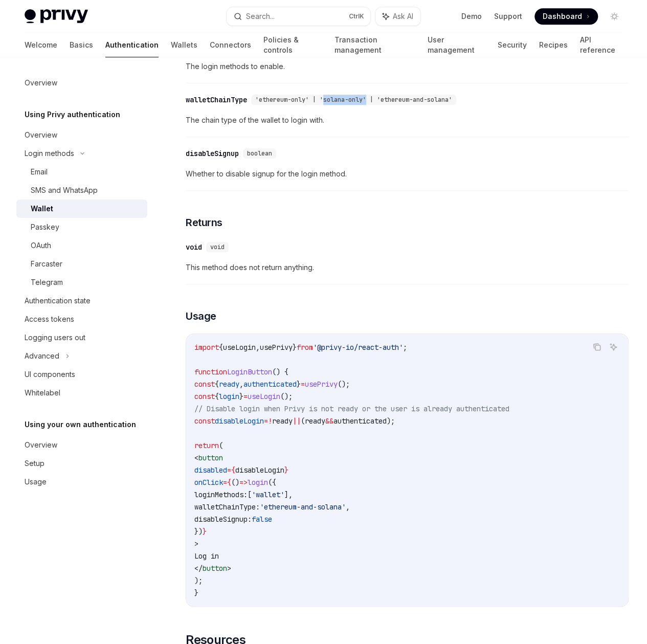 Image resolution: width=647 pixels, height=644 pixels. What do you see at coordinates (49, 319) in the screenshot?
I see `div: Access tokens` at bounding box center [49, 319].